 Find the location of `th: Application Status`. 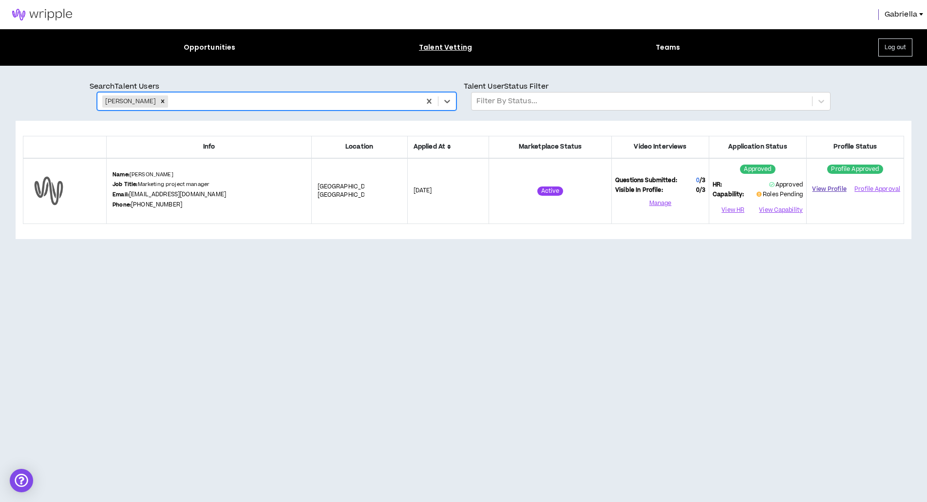

th: Application Status is located at coordinates (758, 147).